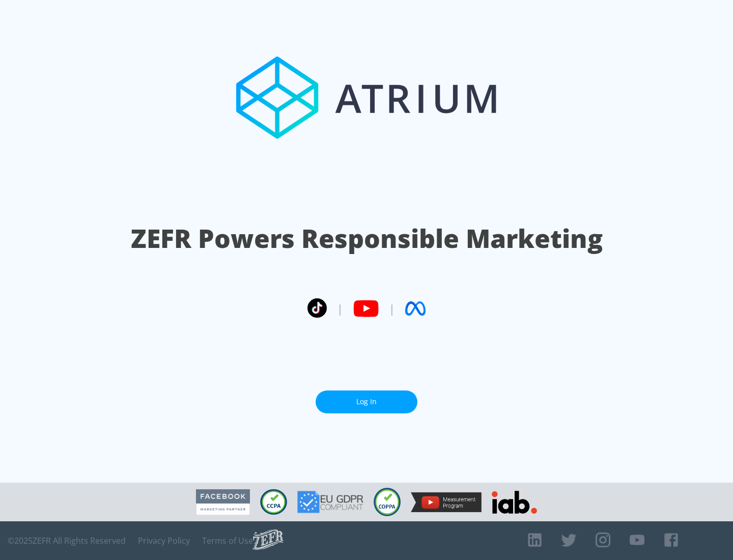 This screenshot has width=733, height=560. I want to click on a: Terms of Use, so click(228, 541).